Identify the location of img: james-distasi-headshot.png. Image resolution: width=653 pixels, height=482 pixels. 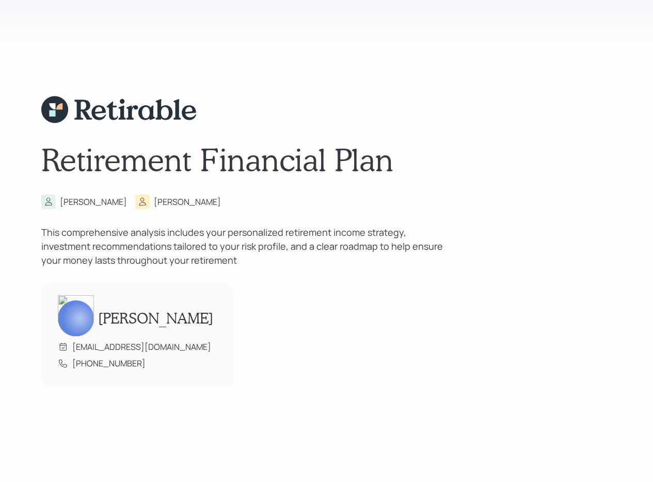
(76, 316).